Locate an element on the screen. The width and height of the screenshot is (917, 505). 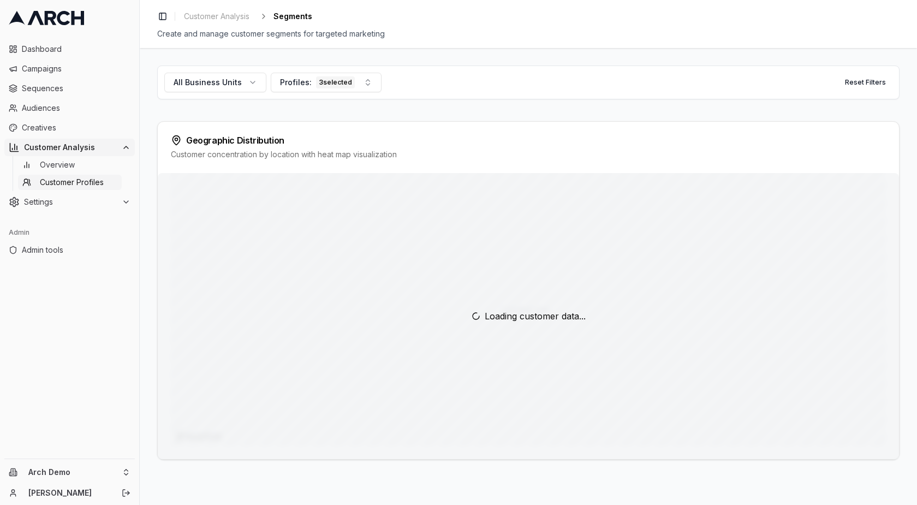
a: Creatives is located at coordinates (69, 128).